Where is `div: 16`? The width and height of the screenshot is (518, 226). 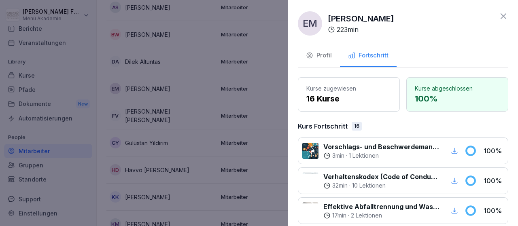
div: 16 is located at coordinates (357, 126).